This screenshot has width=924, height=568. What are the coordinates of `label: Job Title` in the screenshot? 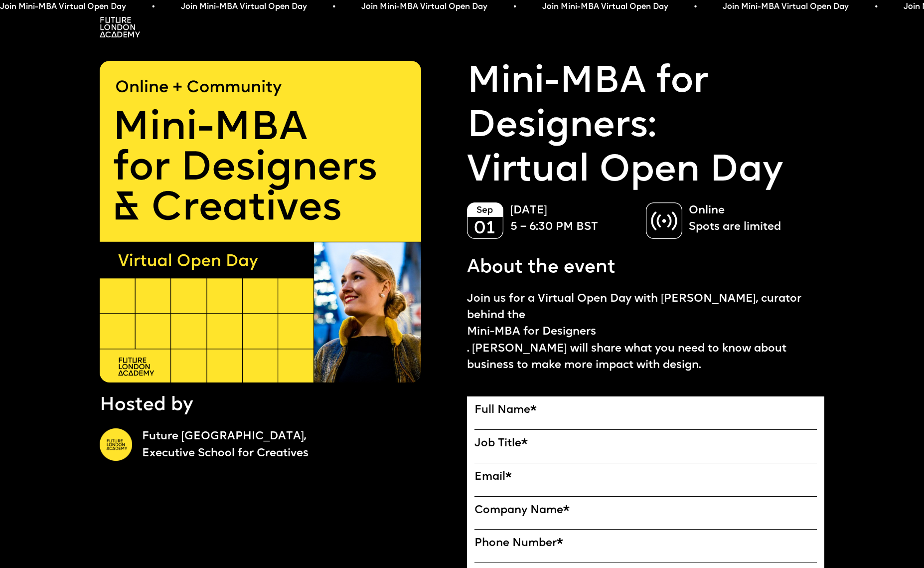 It's located at (645, 443).